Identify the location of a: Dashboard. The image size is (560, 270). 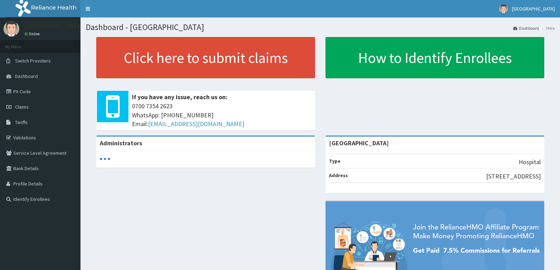
(526, 28).